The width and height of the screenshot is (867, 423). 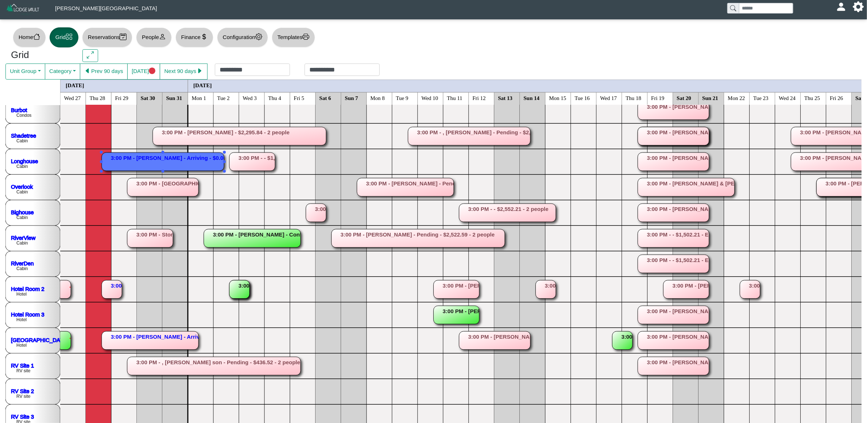 What do you see at coordinates (378, 98) in the screenshot?
I see `text: Mon 8` at bounding box center [378, 98].